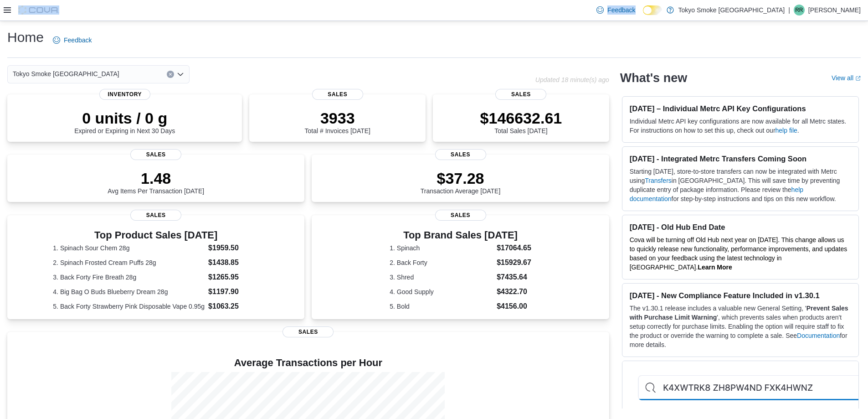  I want to click on dd: $1063.25, so click(234, 307).